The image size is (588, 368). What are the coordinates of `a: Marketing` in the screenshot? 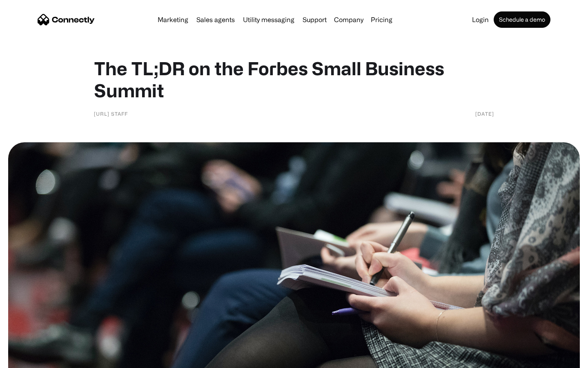 It's located at (172, 20).